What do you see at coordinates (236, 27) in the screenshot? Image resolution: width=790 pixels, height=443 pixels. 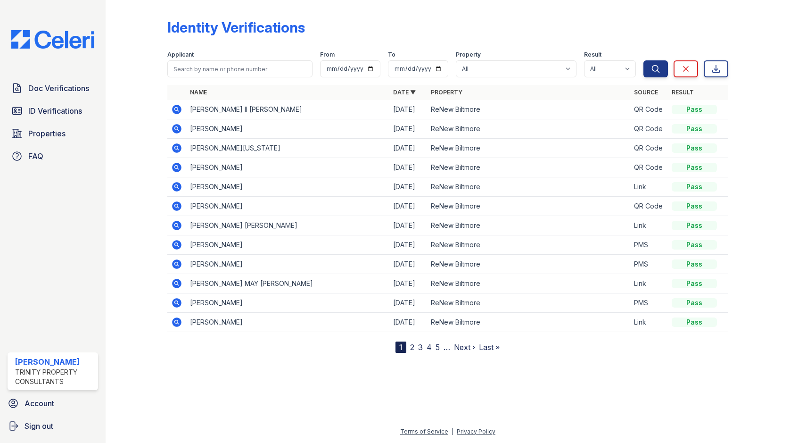 I see `div: Identity Verifications` at bounding box center [236, 27].